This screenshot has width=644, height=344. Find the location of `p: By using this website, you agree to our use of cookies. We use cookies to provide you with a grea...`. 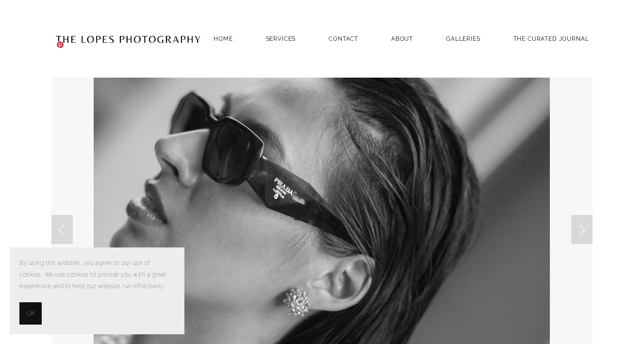

p: By using this website, you agree to our use of cookies. We use cookies to provide you with a grea... is located at coordinates (97, 275).